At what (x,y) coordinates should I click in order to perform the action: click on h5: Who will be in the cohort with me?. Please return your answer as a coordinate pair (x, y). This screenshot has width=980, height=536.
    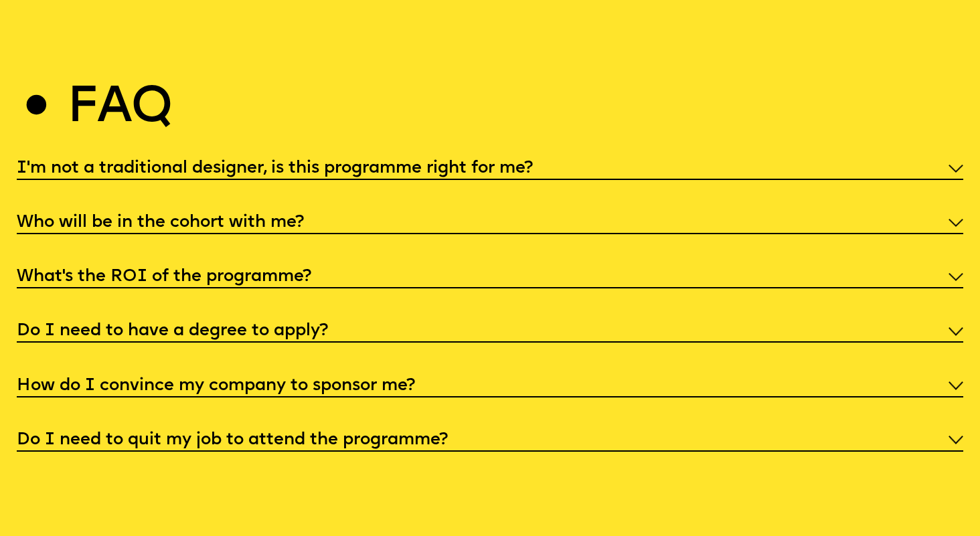
    Looking at the image, I should click on (160, 223).